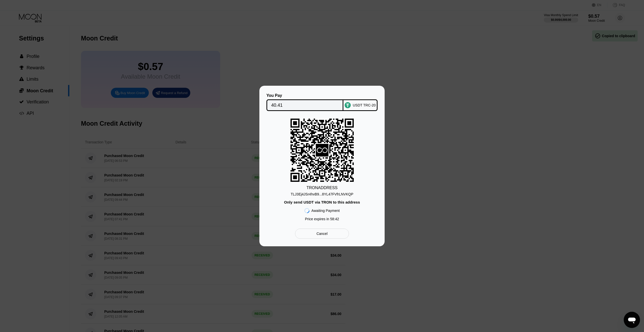 The image size is (644, 332). What do you see at coordinates (322, 102) in the screenshot?
I see `div: You PayUSDT TRC-20` at bounding box center [322, 102].